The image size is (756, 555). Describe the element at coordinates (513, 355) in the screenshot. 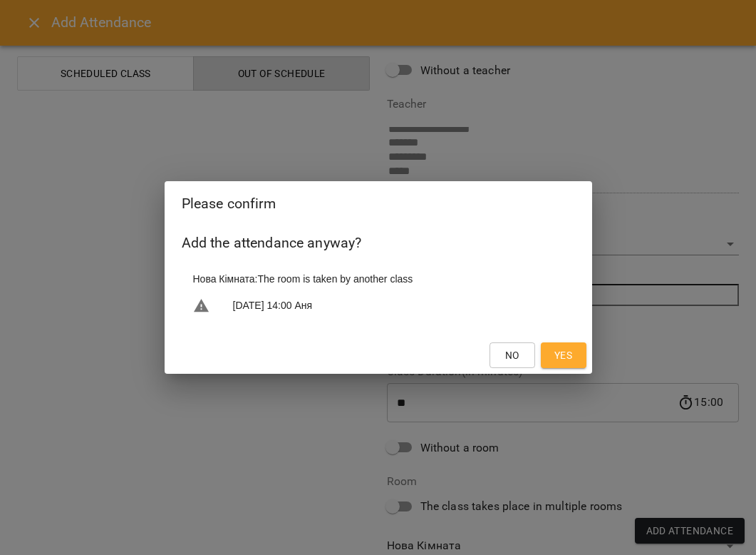

I see `span: No` at that location.